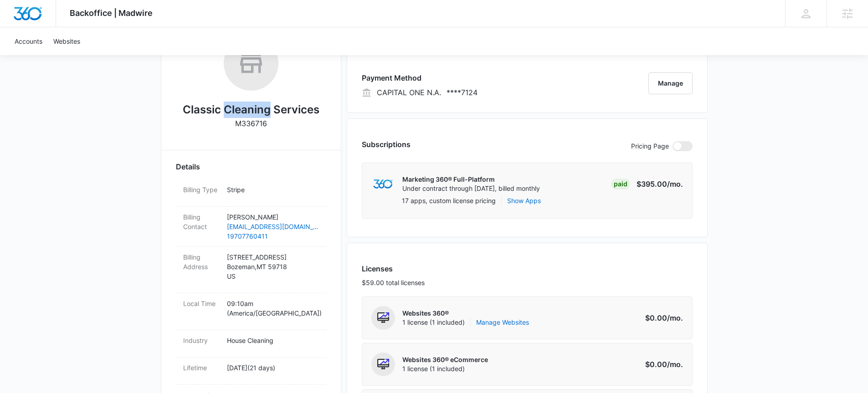 The width and height of the screenshot is (868, 393). Describe the element at coordinates (386, 145) in the screenshot. I see `h3: Subscriptions` at that location.